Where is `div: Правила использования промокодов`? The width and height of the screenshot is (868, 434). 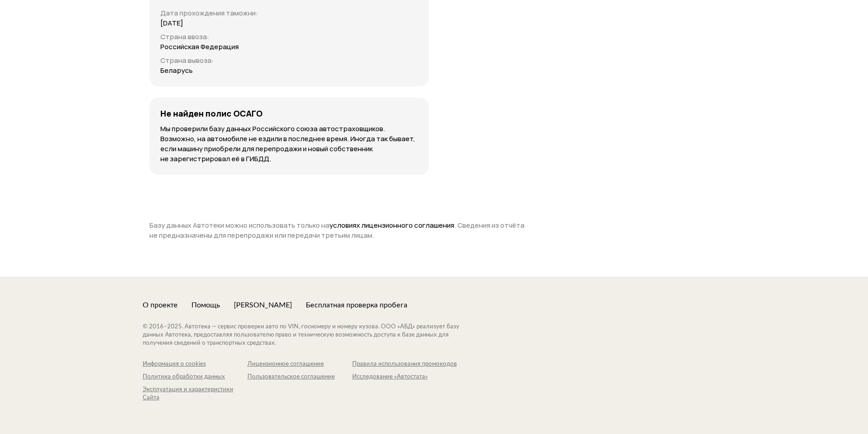
div: Правила использования промокодов is located at coordinates (405, 364).